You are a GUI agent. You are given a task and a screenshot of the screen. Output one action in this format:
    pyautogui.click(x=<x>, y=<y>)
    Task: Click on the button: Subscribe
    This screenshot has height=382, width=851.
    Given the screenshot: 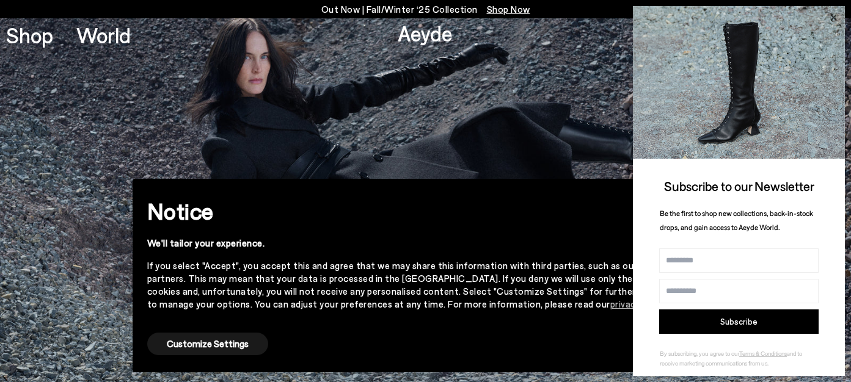 What is the action you would take?
    pyautogui.click(x=739, y=322)
    